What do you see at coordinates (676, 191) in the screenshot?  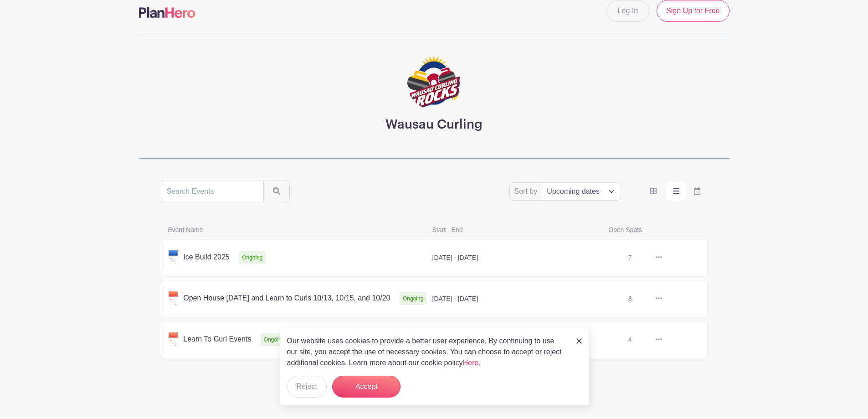 I see `div: order and view` at bounding box center [676, 191].